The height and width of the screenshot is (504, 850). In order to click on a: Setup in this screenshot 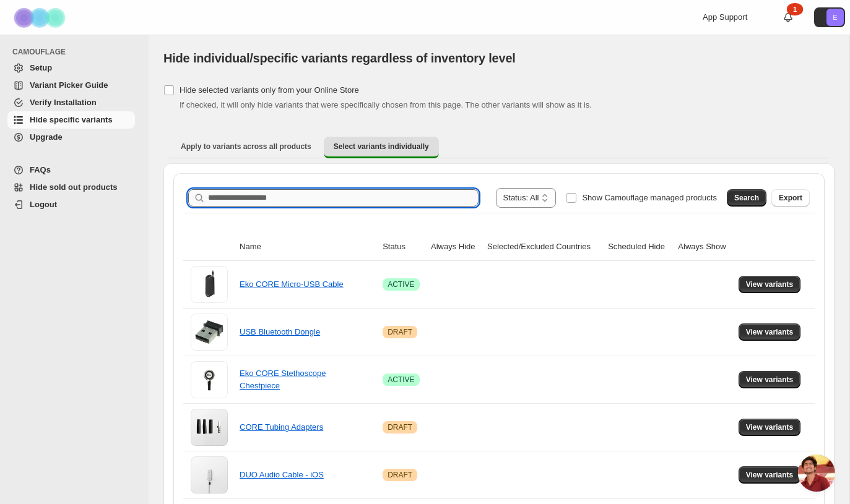, I will do `click(71, 68)`.